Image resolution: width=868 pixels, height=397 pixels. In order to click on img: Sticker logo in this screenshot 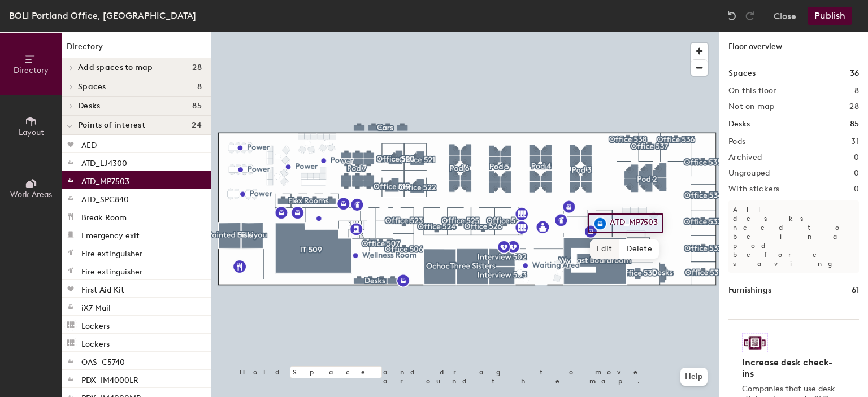, I will do `click(755, 343)`.